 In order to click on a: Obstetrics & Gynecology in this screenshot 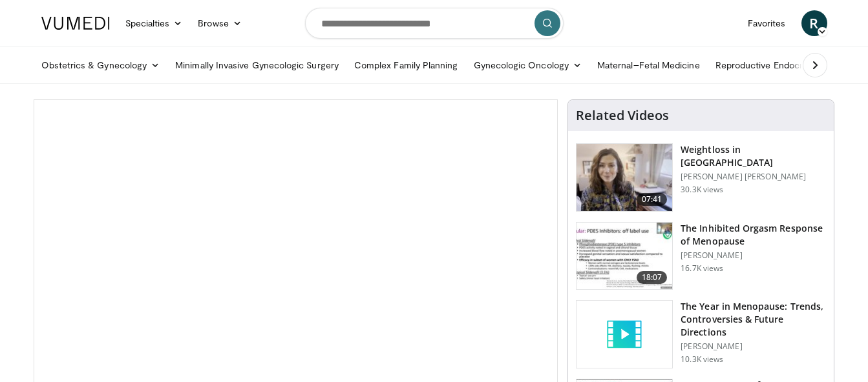, I will do `click(101, 65)`.